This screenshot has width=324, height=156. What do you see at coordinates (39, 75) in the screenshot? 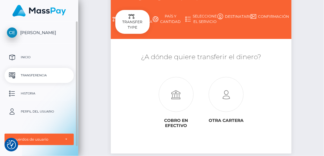
I see `p: Transferencia` at bounding box center [39, 75].